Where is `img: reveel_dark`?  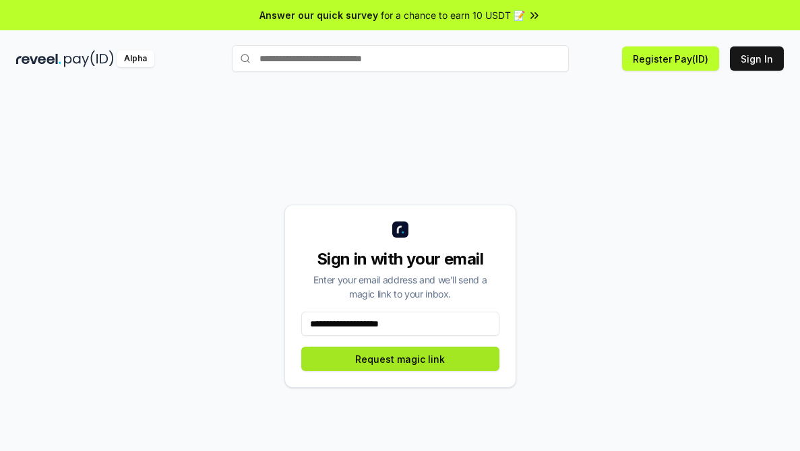
img: reveel_dark is located at coordinates (38, 59).